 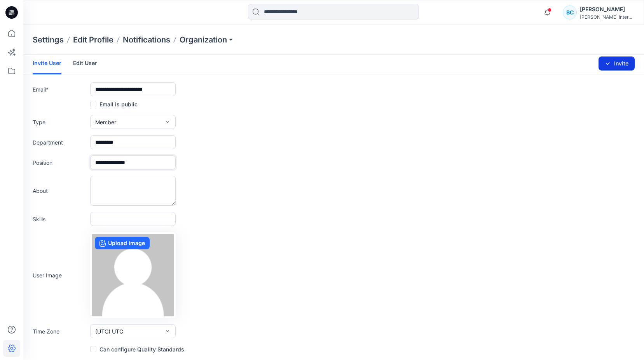 What do you see at coordinates (617, 63) in the screenshot?
I see `button: Invite` at bounding box center [617, 63].